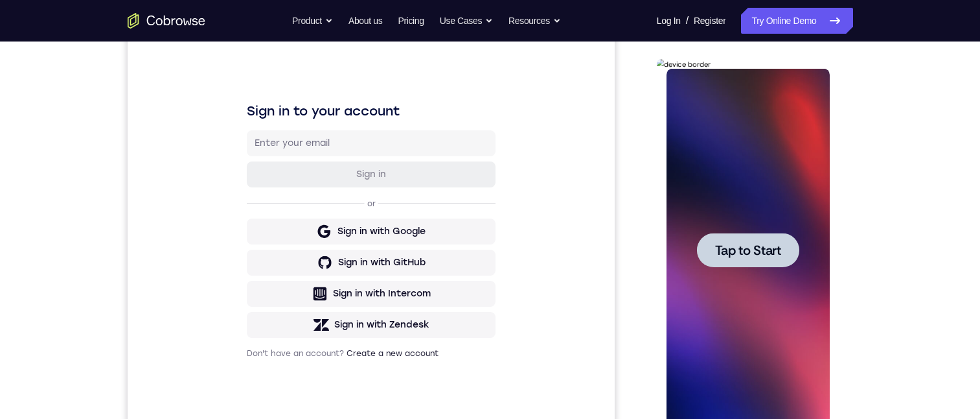 The image size is (980, 419). I want to click on p: or, so click(244, 191).